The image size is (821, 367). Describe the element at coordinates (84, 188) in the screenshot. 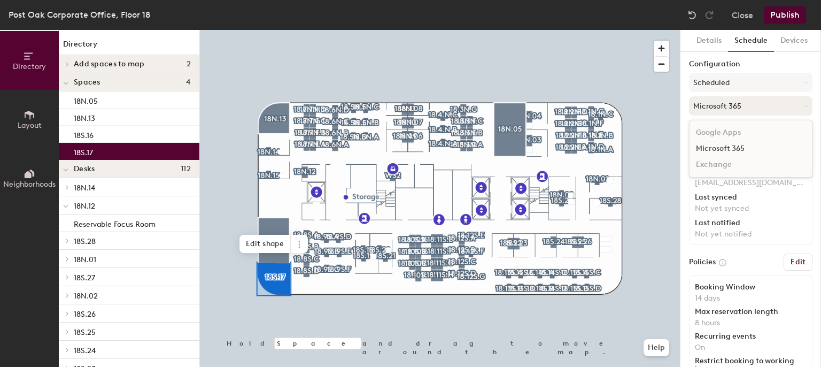

I see `span: 18N.14` at that location.